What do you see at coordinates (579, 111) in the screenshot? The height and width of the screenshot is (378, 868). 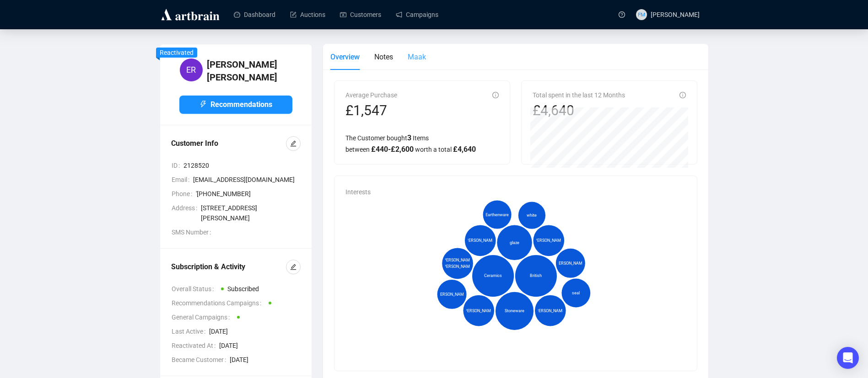 I see `div: £4,640` at bounding box center [579, 111].